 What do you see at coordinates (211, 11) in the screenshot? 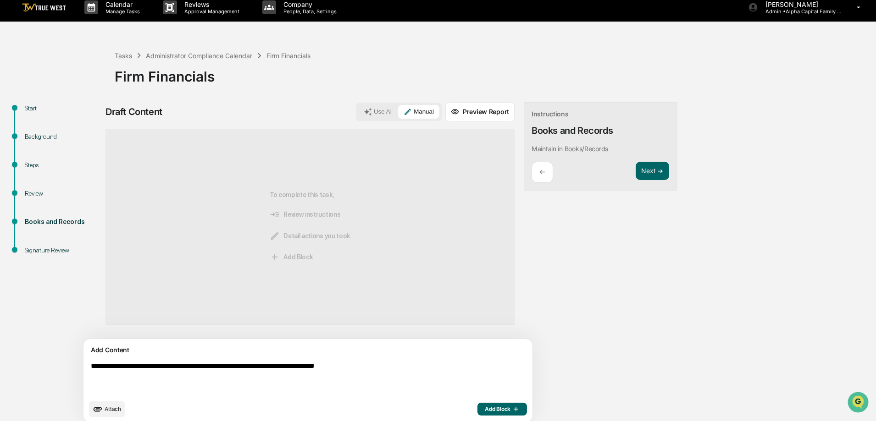
I see `p: Approval Management` at bounding box center [211, 11].